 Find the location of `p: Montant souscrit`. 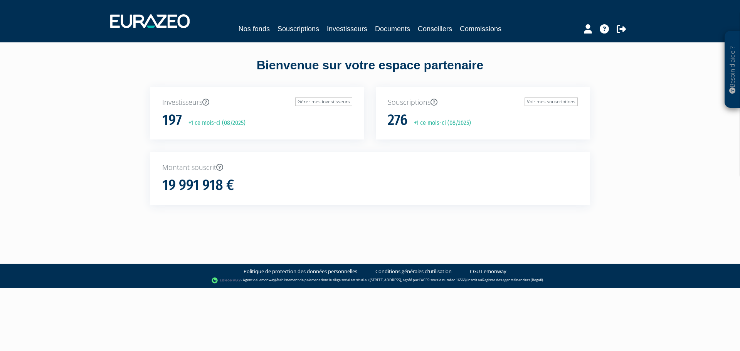

p: Montant souscrit is located at coordinates (370, 168).